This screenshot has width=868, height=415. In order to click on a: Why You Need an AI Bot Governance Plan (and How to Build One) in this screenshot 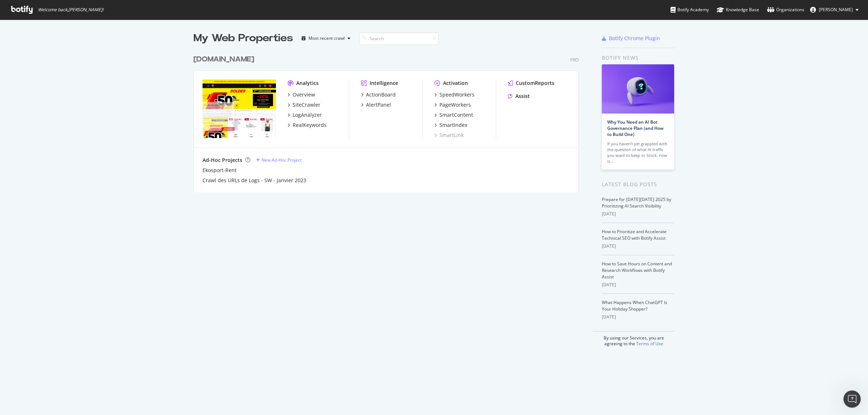, I will do `click(635, 128)`.